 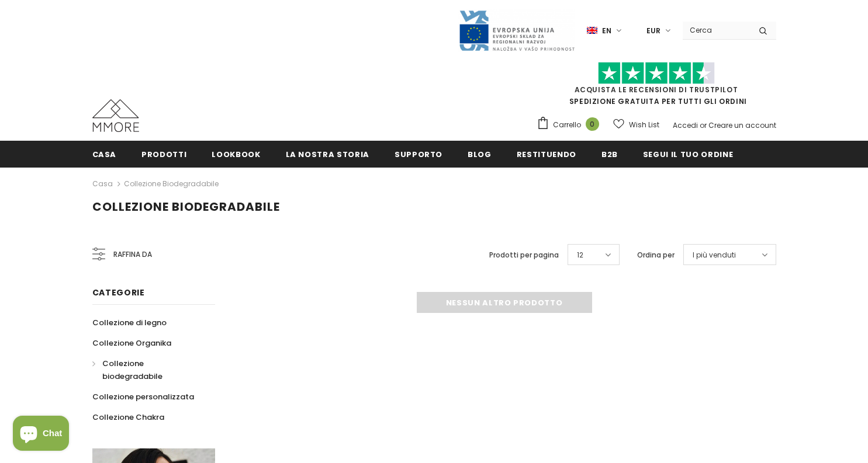 I want to click on span: B2B, so click(x=610, y=154).